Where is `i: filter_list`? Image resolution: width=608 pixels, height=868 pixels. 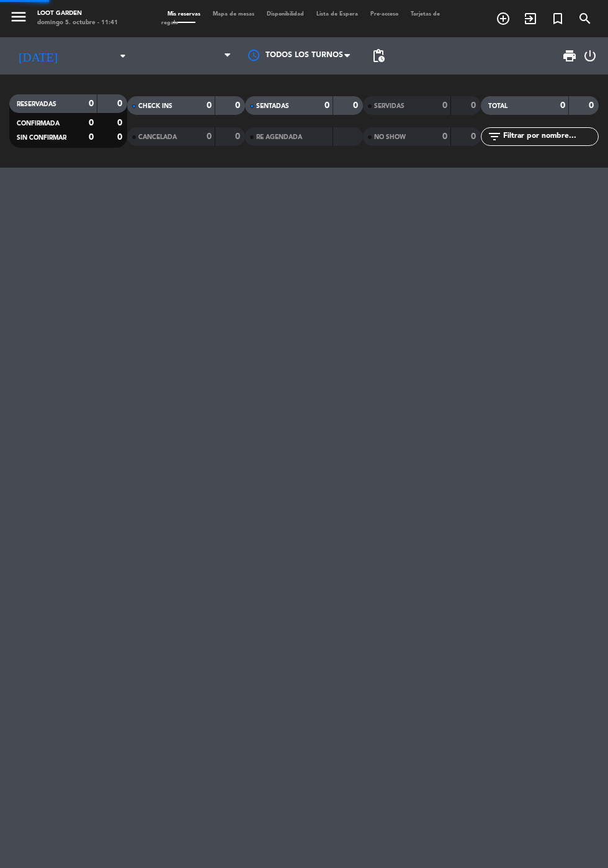 i: filter_list is located at coordinates (494, 136).